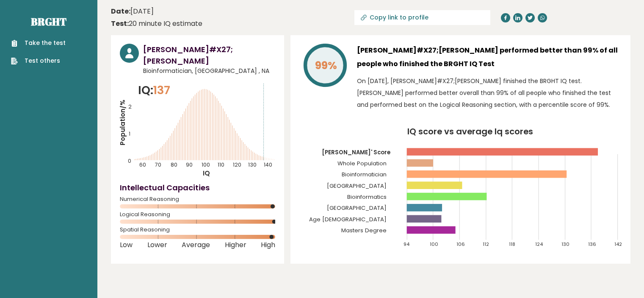  What do you see at coordinates (470, 131) in the screenshot?
I see `tspan: IQ score vs average Iq scores` at bounding box center [470, 131].